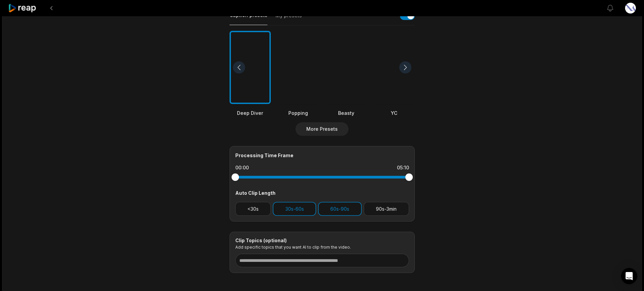  I want to click on div: Clip Topics (optional), so click(322, 241).